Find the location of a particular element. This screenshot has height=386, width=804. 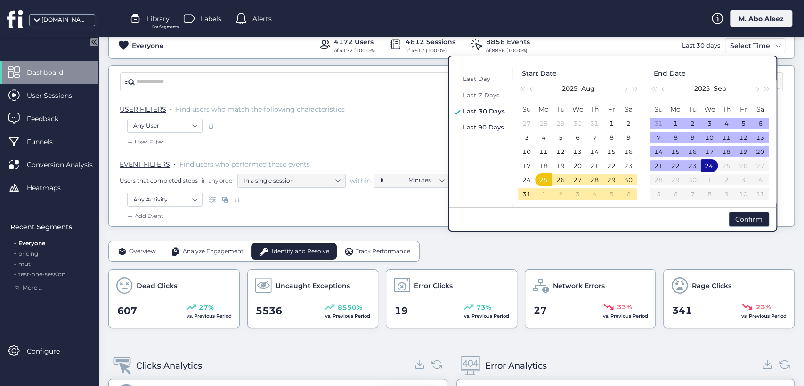

div: 16 is located at coordinates (628, 152).